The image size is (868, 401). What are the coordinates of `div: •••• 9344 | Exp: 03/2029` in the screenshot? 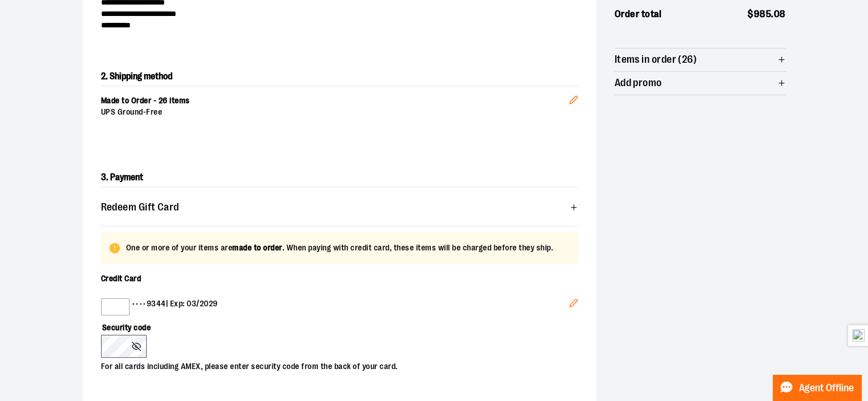 It's located at (335, 307).